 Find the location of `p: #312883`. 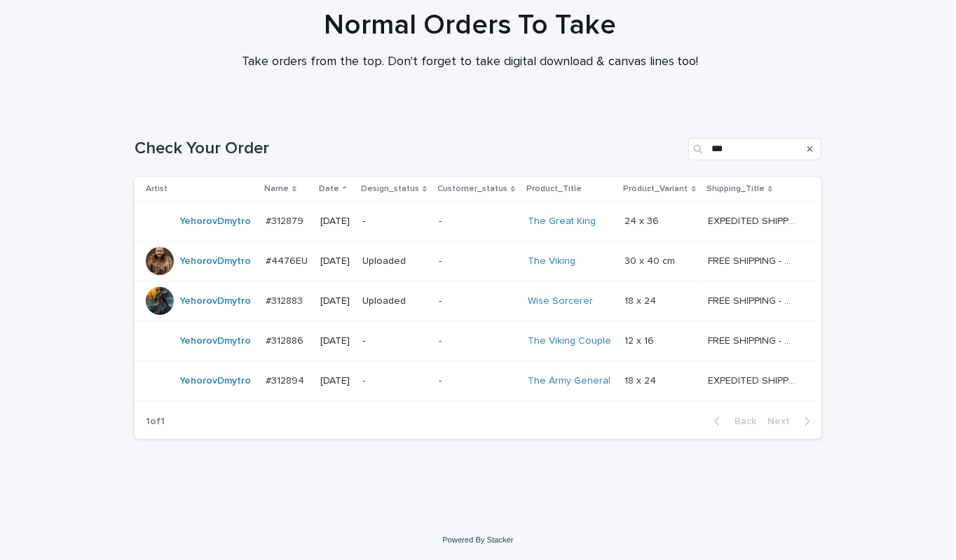

p: #312883 is located at coordinates (285, 300).